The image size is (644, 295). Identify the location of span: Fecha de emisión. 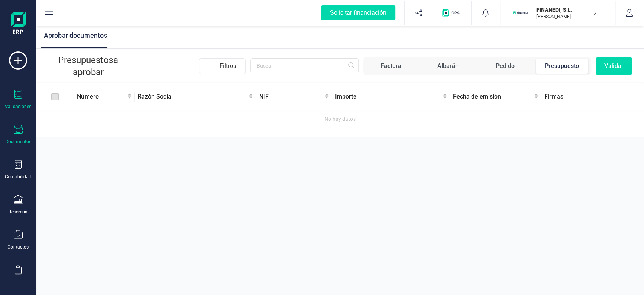
(493, 97).